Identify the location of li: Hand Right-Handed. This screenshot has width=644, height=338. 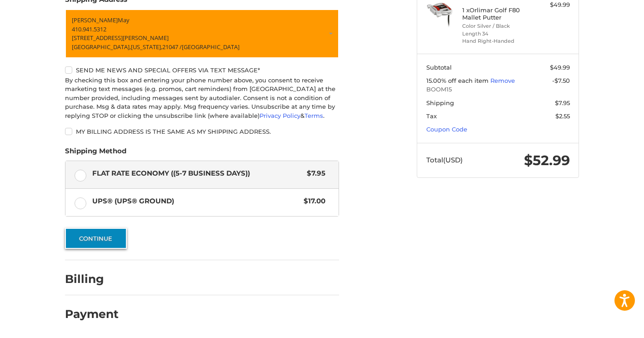
(497, 41).